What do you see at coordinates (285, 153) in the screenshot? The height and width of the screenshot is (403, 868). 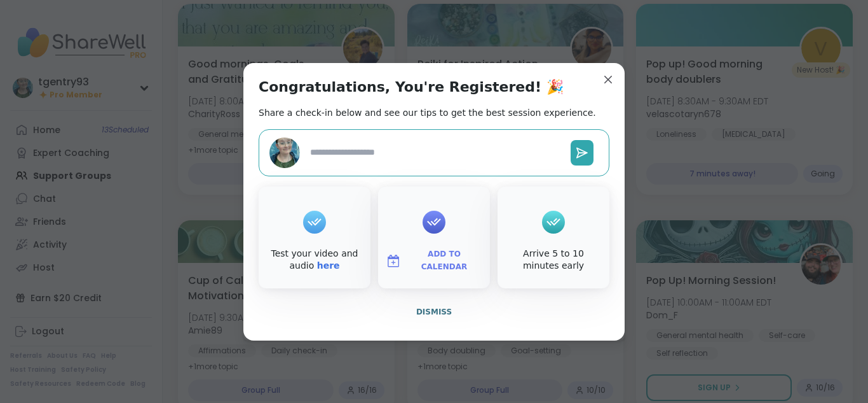 I see `img: tgentry93` at bounding box center [285, 153].